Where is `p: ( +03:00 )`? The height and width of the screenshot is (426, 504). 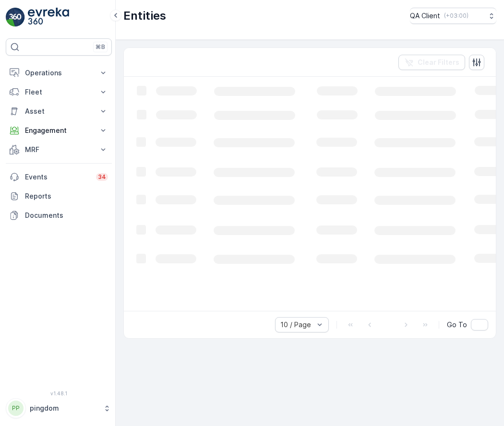
p: ( +03:00 ) is located at coordinates (456, 16).